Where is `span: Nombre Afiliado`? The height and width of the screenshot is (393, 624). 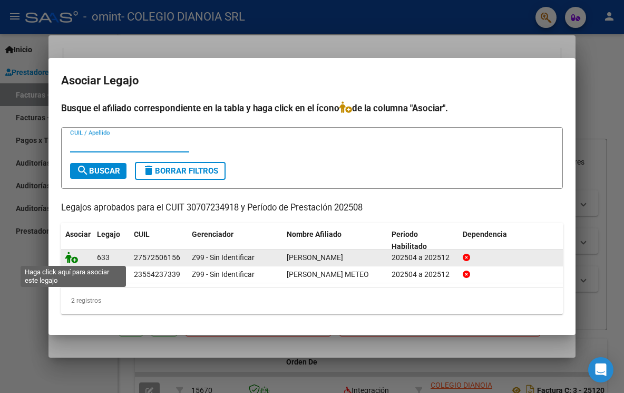 span: Nombre Afiliado is located at coordinates (314, 234).